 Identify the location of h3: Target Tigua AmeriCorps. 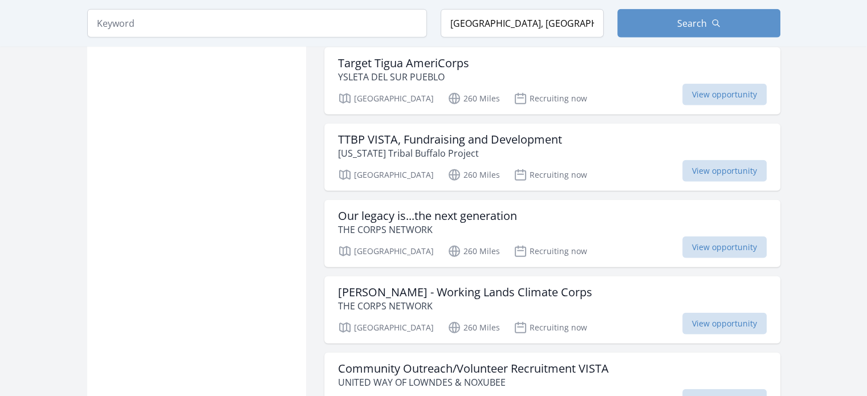
(404, 63).